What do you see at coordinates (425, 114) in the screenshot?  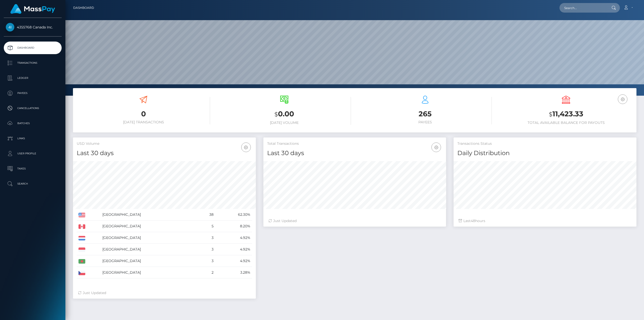 I see `h3: 265` at bounding box center [425, 114].